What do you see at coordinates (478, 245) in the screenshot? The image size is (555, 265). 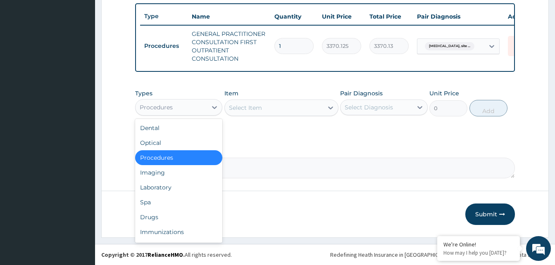 I see `div: We're Online!` at bounding box center [478, 245].